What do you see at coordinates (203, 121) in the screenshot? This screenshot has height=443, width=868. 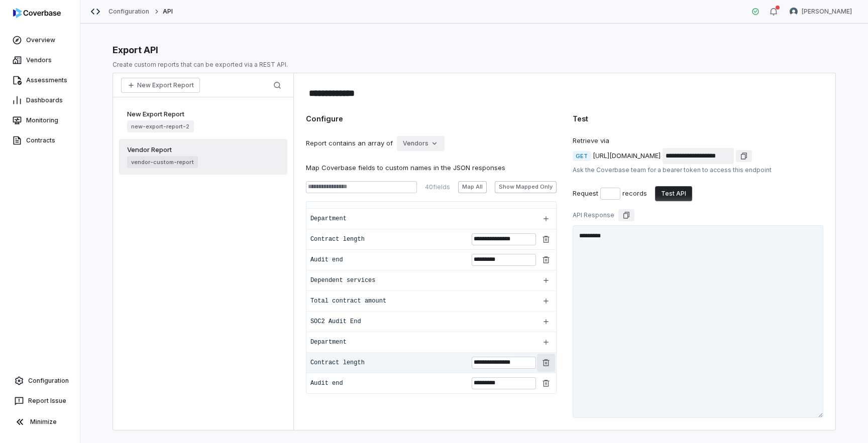 I see `a: New Export Reportnew-export-report-2` at bounding box center [203, 121].